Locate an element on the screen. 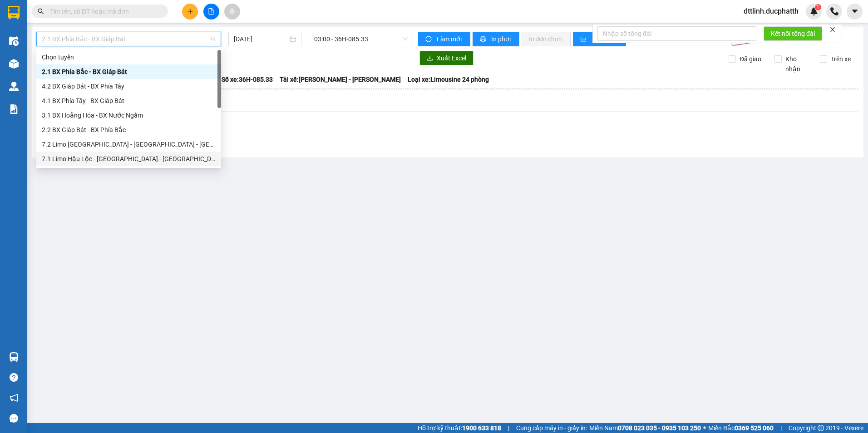 The image size is (868, 433). button: plus is located at coordinates (190, 11).